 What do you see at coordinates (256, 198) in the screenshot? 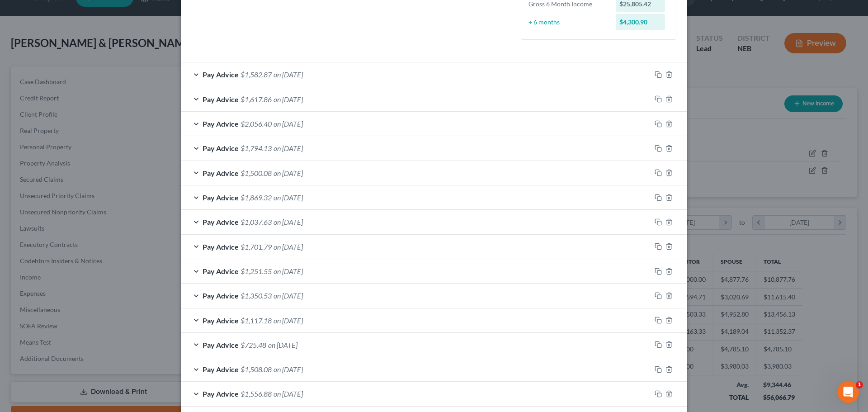
I see `span: $1,869.32` at bounding box center [256, 198].